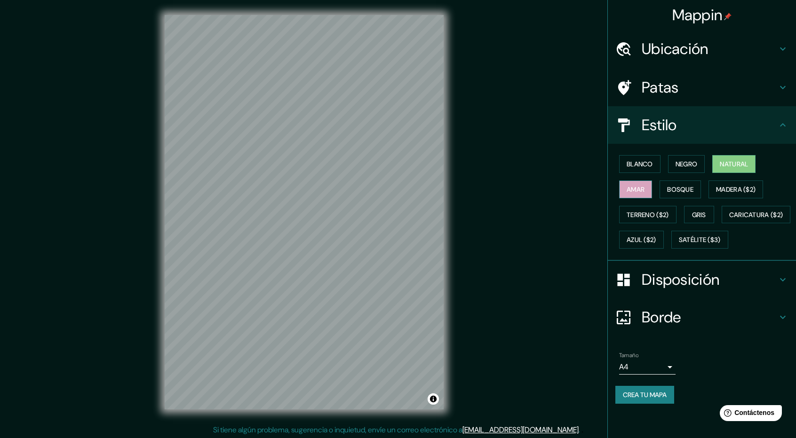  I want to click on font: Negro, so click(686, 164).